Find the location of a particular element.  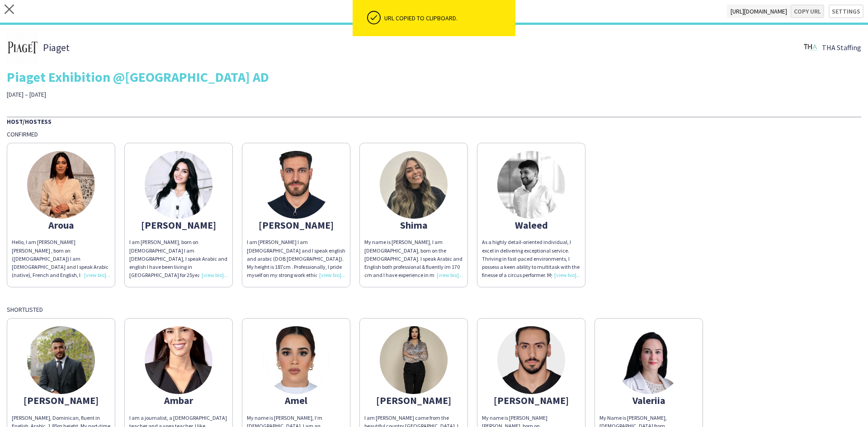

div: Waleed is located at coordinates (531, 225).